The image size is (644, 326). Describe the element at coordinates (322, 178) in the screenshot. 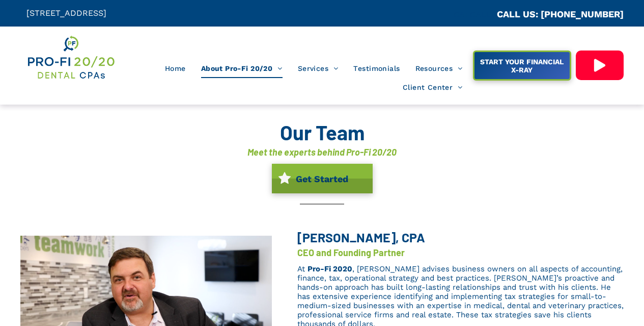

I see `span: Get Started` at that location.